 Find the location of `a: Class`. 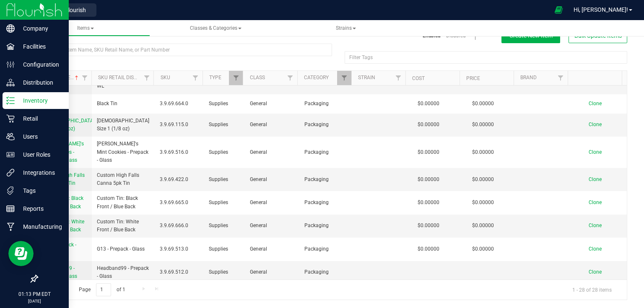

a: Class is located at coordinates (257, 78).